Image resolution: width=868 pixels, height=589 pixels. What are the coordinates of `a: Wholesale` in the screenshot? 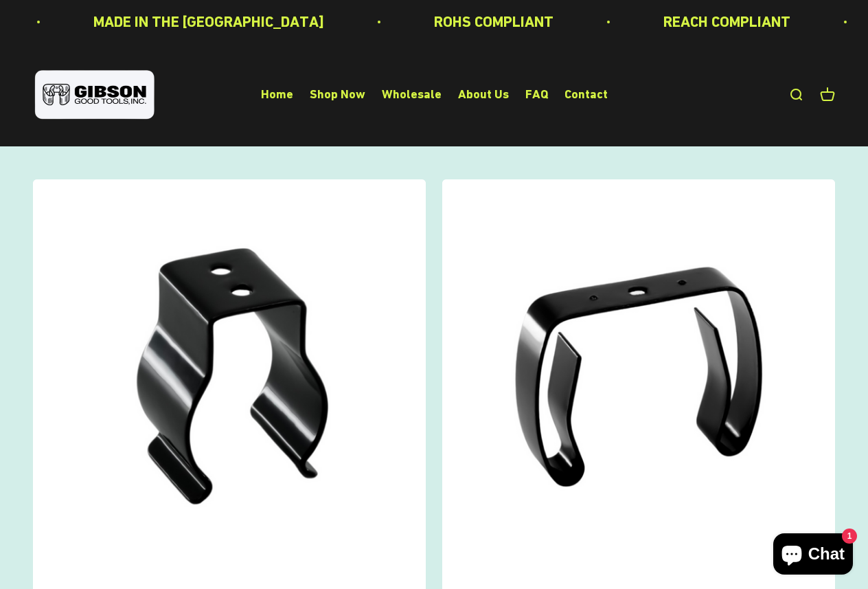 It's located at (412, 94).